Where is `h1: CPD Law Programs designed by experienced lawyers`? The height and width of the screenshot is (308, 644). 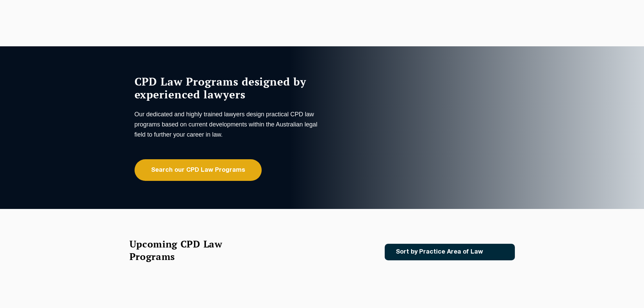
h1: CPD Law Programs designed by experienced lawyers is located at coordinates (228, 88).